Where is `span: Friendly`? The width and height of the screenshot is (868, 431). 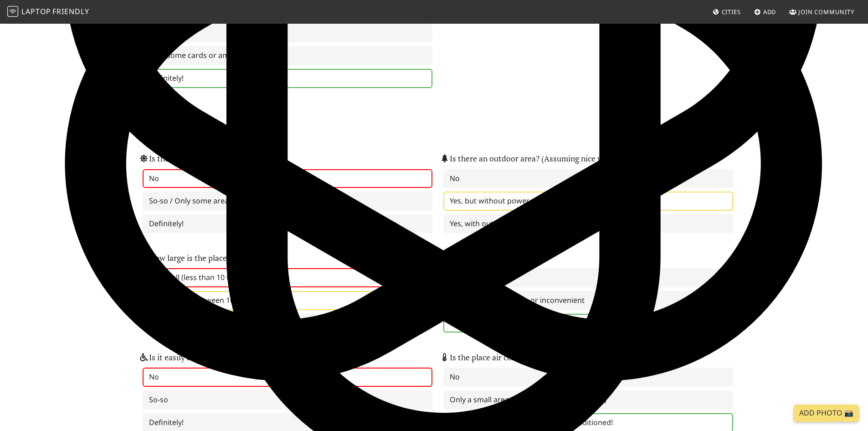
span: Friendly is located at coordinates (71, 11).